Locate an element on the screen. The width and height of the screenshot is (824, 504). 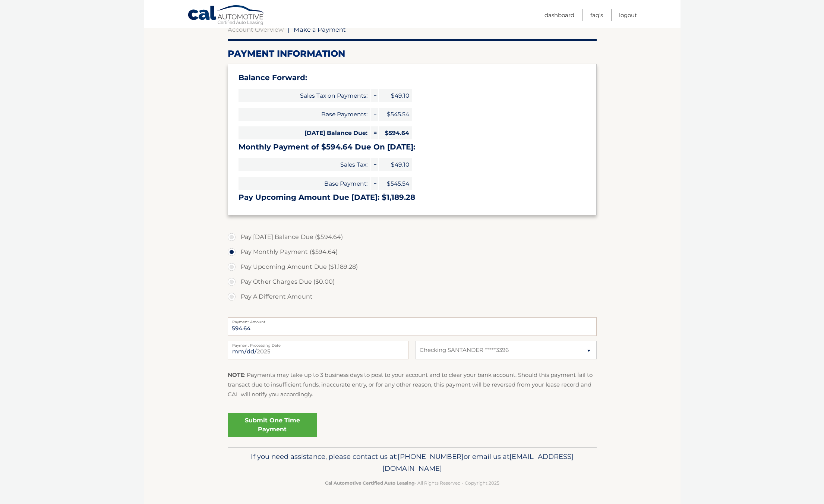
p: - All Rights Reserved - Copyright 2025 is located at coordinates (412, 482).